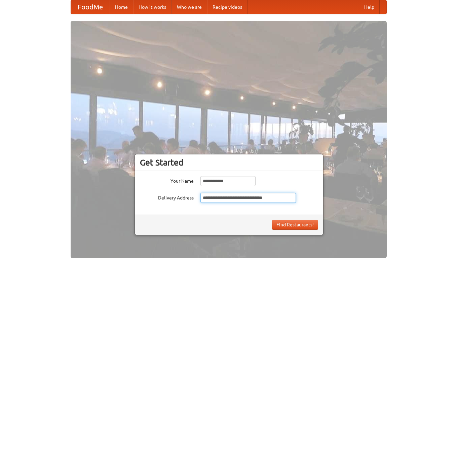 The width and height of the screenshot is (457, 476). I want to click on h3: Get Started, so click(229, 162).